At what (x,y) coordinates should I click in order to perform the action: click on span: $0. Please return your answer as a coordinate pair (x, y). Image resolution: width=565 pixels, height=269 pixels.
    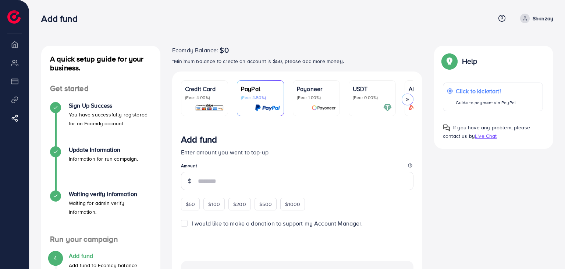
    Looking at the image, I should click on (224, 50).